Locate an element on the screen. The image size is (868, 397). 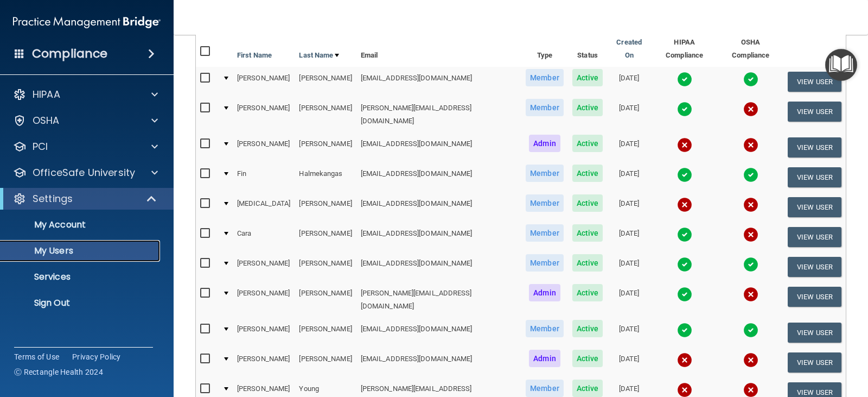
p: My Account is located at coordinates (81, 225).